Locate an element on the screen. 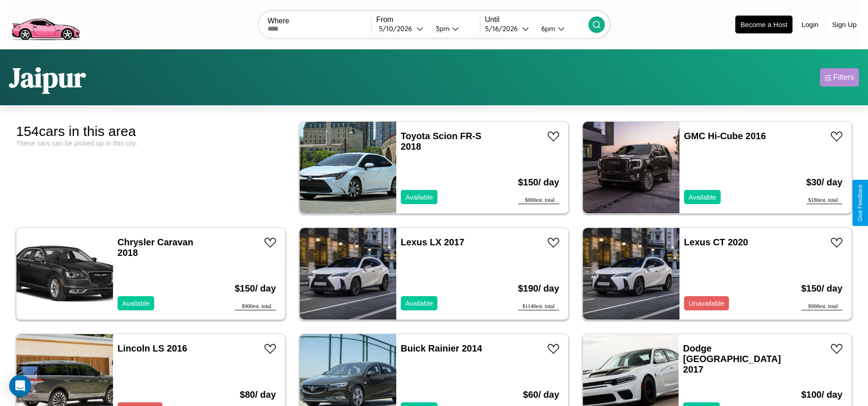 The width and height of the screenshot is (868, 406). div: 6pm is located at coordinates (547, 28).